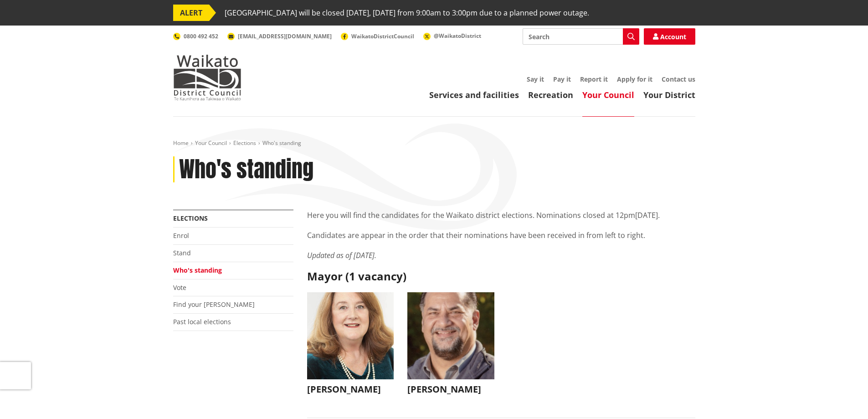 This screenshot has width=868, height=419. What do you see at coordinates (181, 235) in the screenshot?
I see `a: Enrol` at bounding box center [181, 235].